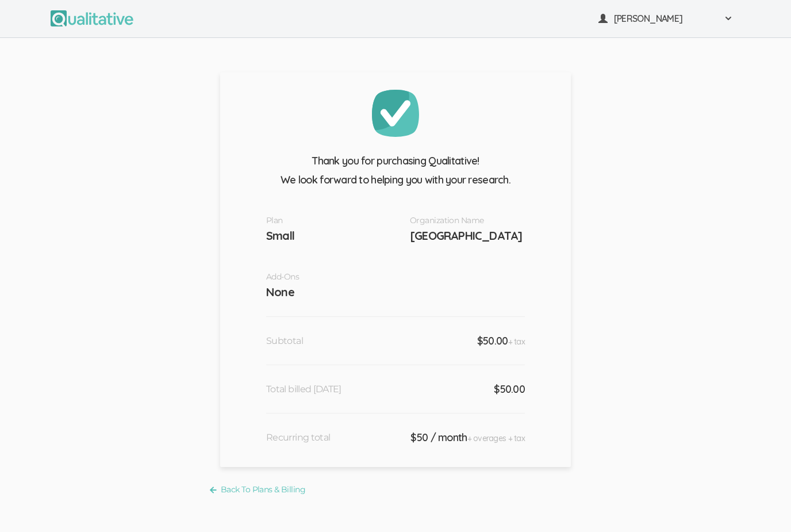 The height and width of the screenshot is (532, 791). Describe the element at coordinates (338, 220) in the screenshot. I see `h6: Plan` at that location.